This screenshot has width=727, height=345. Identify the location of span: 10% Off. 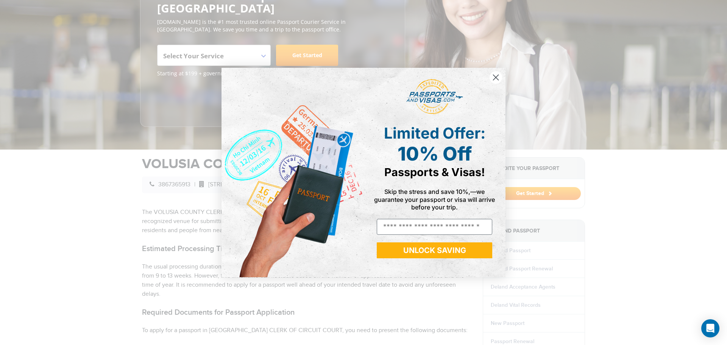
(435, 154).